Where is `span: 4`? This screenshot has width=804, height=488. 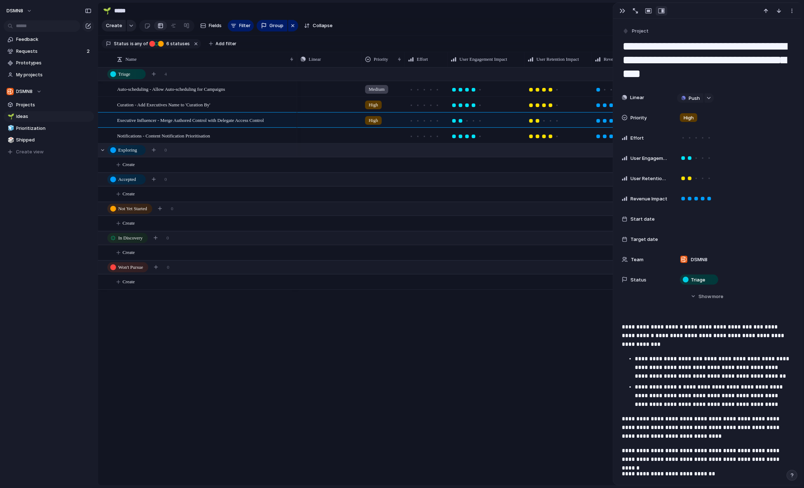 span: 4 is located at coordinates (166, 74).